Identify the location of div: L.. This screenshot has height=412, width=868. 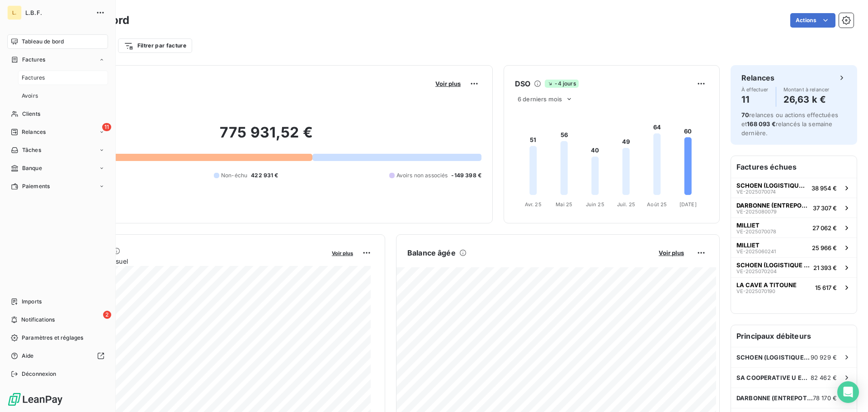
(15, 13).